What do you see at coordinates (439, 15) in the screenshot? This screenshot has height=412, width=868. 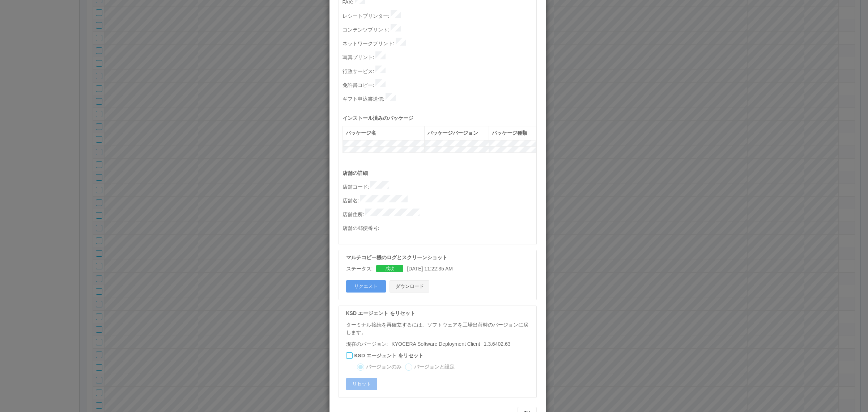 I see `p: レシートプリンター :` at bounding box center [439, 15].